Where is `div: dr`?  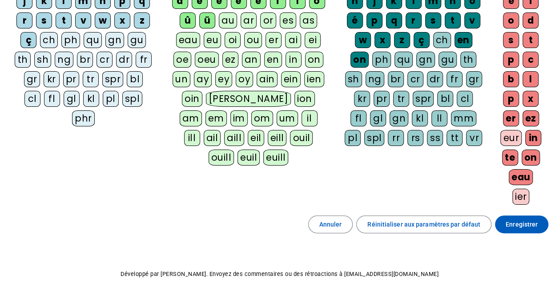
div: dr is located at coordinates (124, 60).